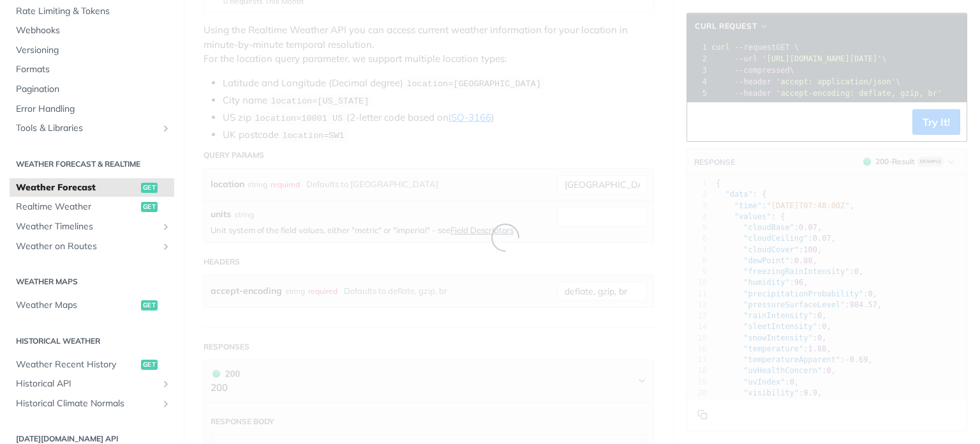 The height and width of the screenshot is (444, 980). What do you see at coordinates (92, 188) in the screenshot?
I see `a: Weather Forecastget` at bounding box center [92, 188].